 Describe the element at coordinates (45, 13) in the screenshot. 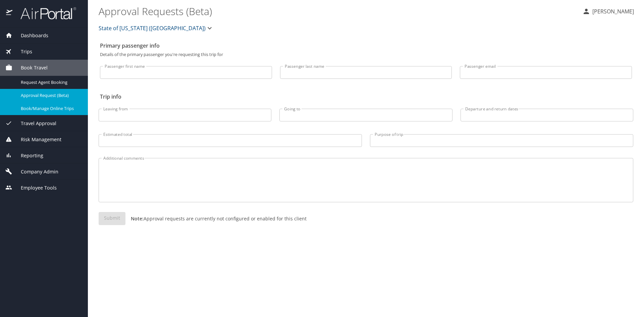

I see `img: airportal-logo.png` at that location.